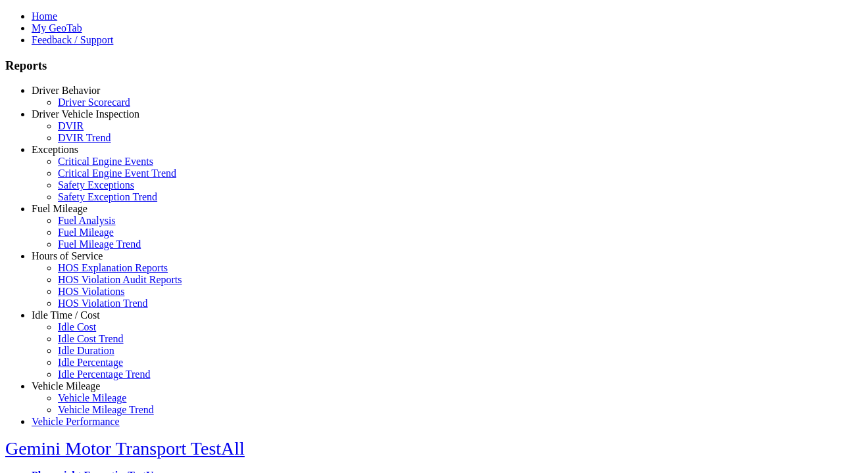 The image size is (842, 473). I want to click on a: Exceptions, so click(55, 149).